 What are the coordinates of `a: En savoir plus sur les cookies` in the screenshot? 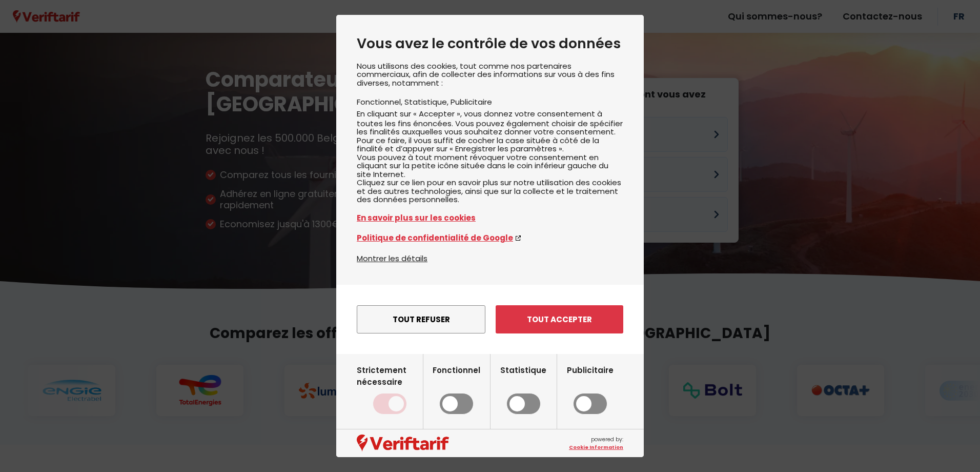 It's located at (490, 218).